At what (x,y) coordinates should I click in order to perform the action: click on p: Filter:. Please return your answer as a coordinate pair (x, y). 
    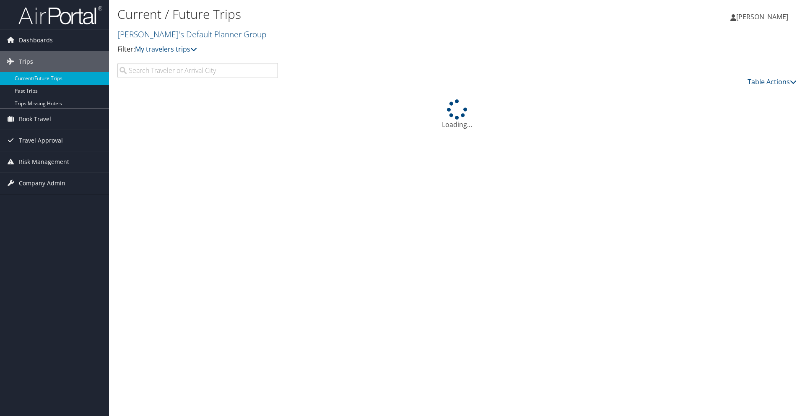
    Looking at the image, I should click on (344, 49).